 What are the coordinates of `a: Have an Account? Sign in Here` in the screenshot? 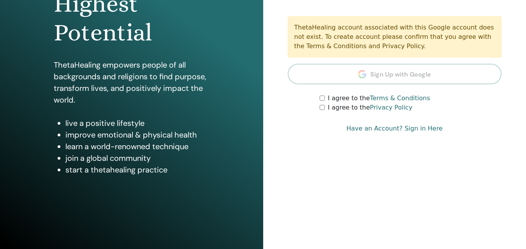 It's located at (394, 129).